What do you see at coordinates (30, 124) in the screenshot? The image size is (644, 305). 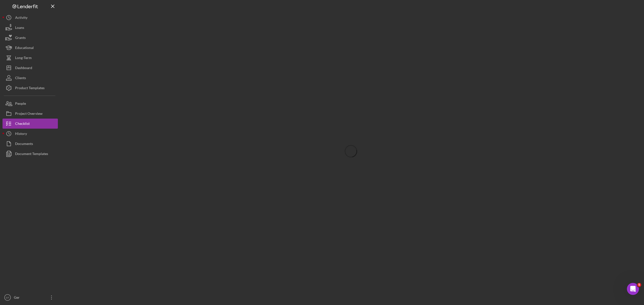 I see `a: Checklist` at bounding box center [30, 124].